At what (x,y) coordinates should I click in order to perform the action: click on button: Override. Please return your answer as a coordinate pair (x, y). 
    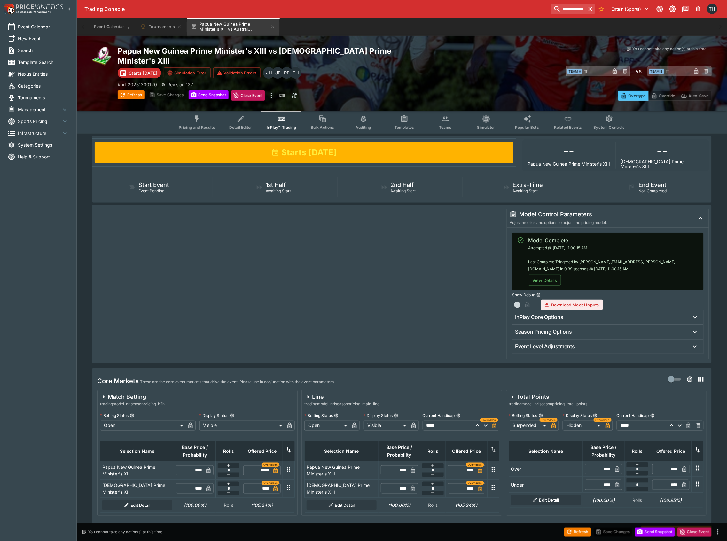
    Looking at the image, I should click on (663, 96).